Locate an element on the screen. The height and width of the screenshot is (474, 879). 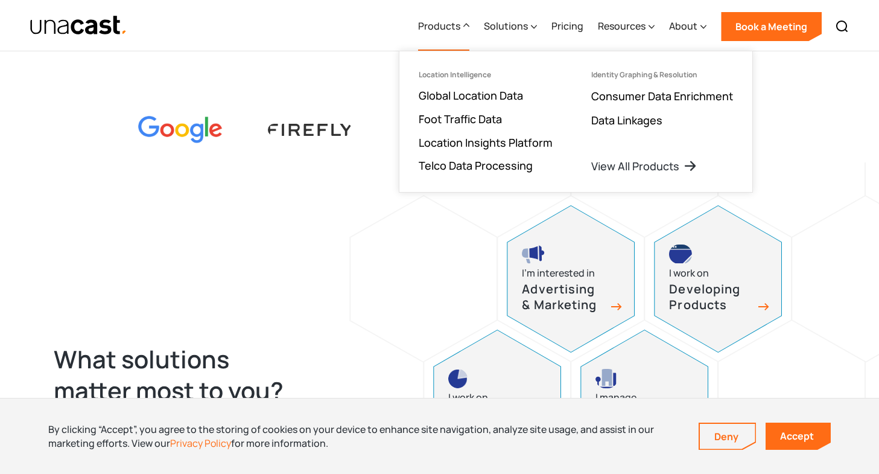
a: Data Linkages is located at coordinates (627, 120).